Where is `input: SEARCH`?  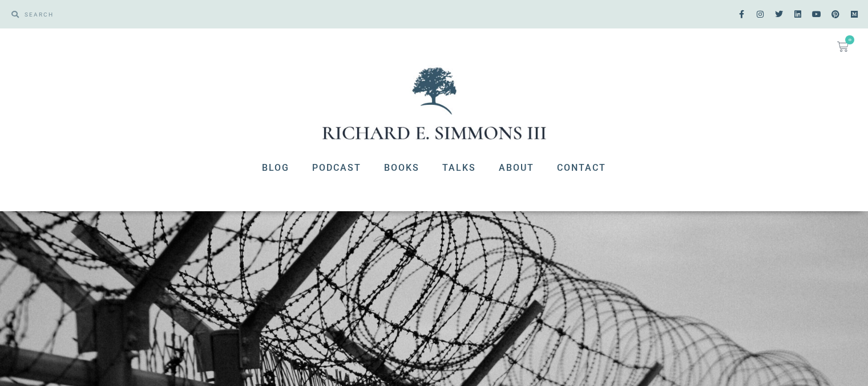 input: SEARCH is located at coordinates (223, 14).